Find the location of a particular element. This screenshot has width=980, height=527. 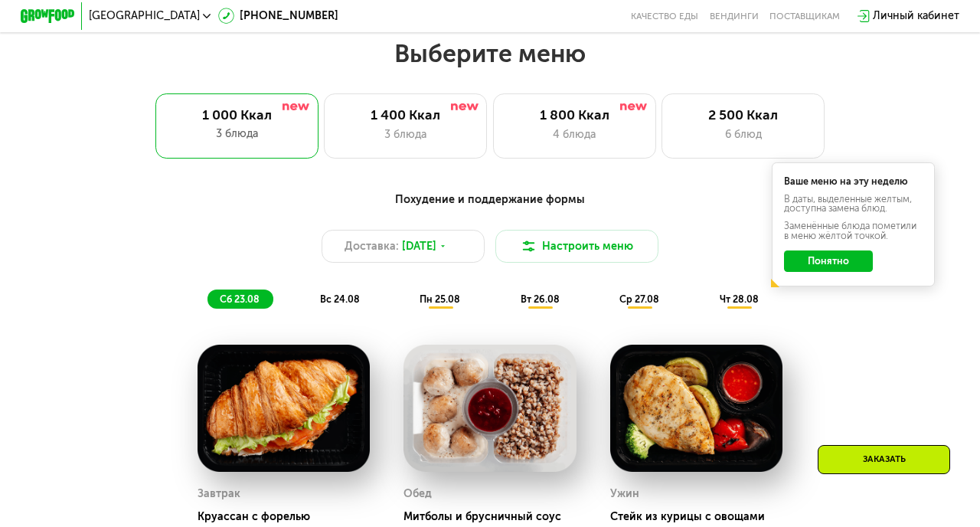

div: поставщикам is located at coordinates (805, 16).